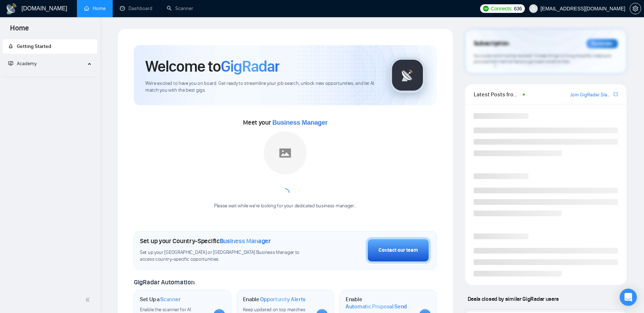 This screenshot has width=644, height=313. Describe the element at coordinates (628, 297) in the screenshot. I see `div: Open Intercom Messenger` at that location.